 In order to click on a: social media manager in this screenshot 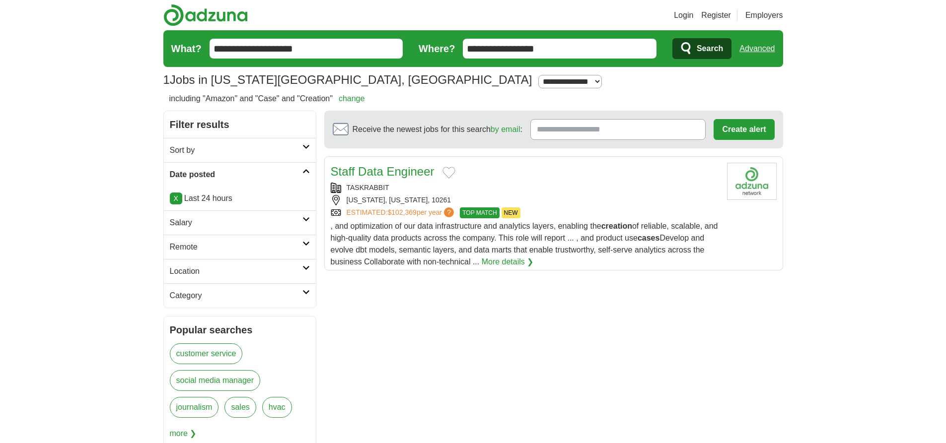, I will do `click(215, 381)`.